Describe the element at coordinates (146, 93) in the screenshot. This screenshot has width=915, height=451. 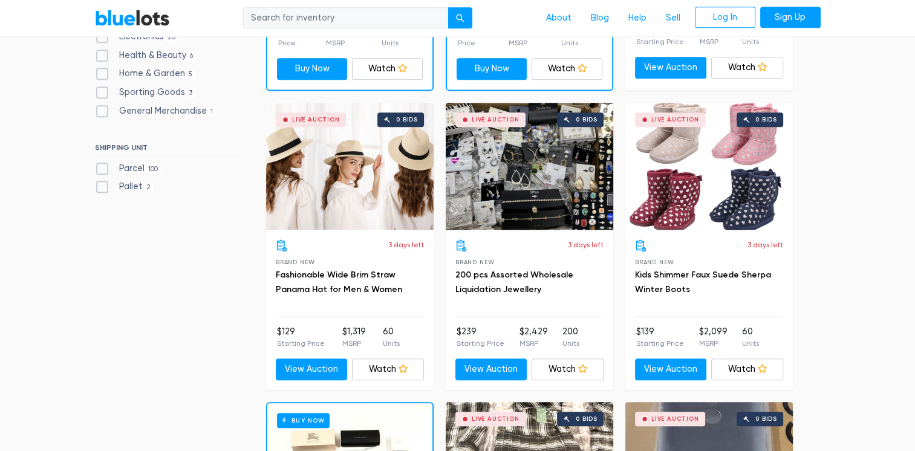
I see `label: Sporting Goods` at that location.